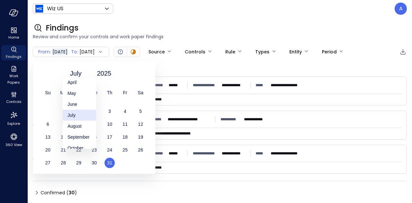 This screenshot has height=203, width=412. I want to click on p: A, so click(401, 9).